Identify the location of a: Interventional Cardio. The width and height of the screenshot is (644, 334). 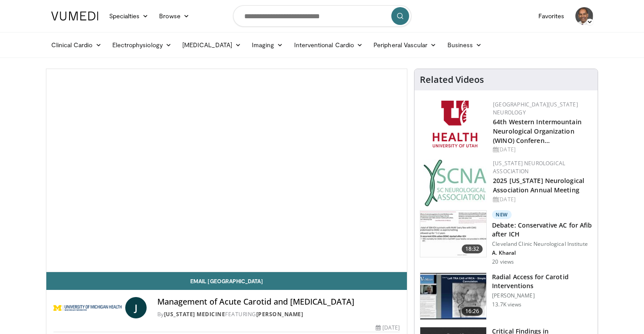
(329, 45).